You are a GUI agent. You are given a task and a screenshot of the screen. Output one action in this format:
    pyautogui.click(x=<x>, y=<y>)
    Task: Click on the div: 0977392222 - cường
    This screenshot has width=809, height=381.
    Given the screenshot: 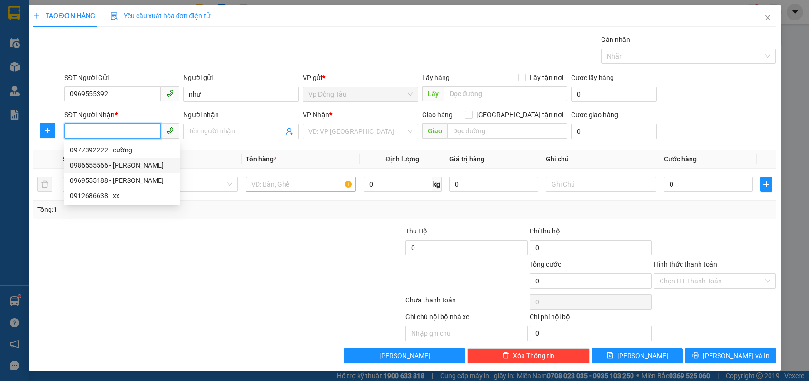 What is the action you would take?
    pyautogui.click(x=122, y=150)
    